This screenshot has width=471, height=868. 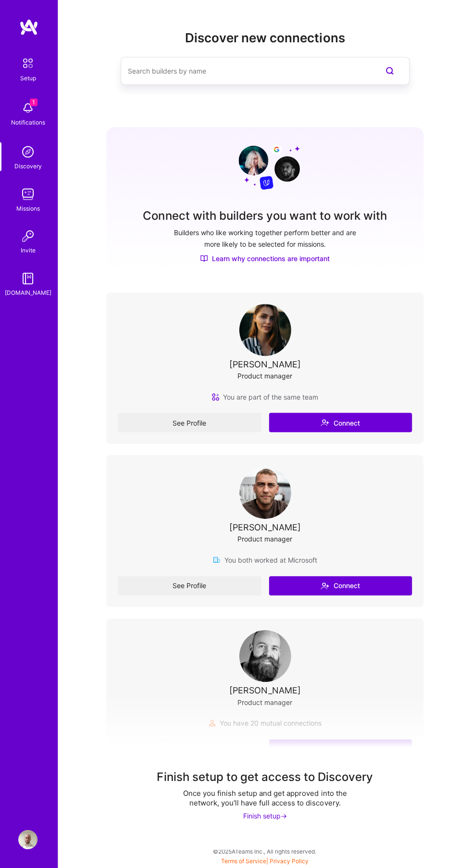 What do you see at coordinates (28, 153) in the screenshot?
I see `img: discovery` at bounding box center [28, 153].